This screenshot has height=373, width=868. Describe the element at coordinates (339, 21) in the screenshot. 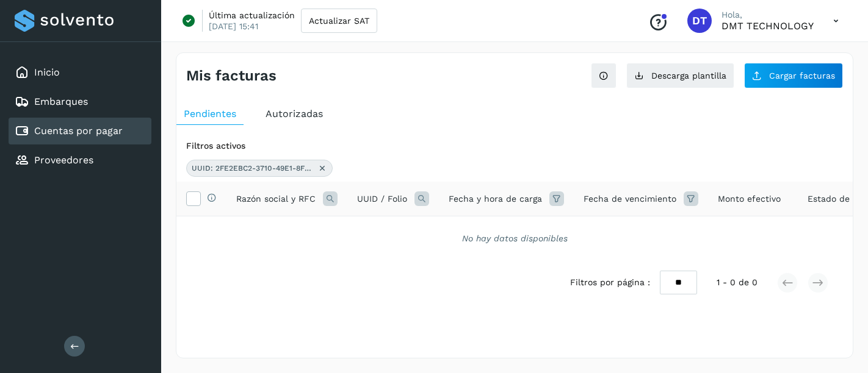

I see `button: Actualizar SAT` at that location.